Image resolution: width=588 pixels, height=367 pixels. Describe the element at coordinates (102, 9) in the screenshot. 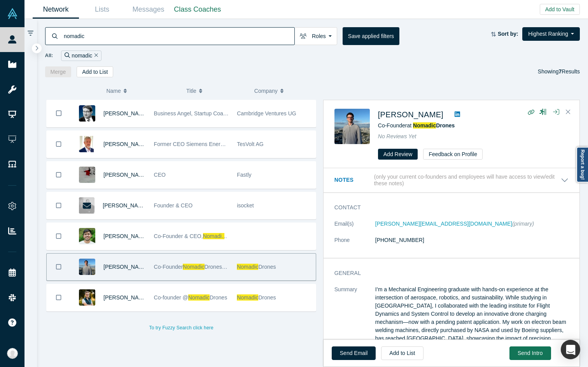

I see `a: Lists` at that location.